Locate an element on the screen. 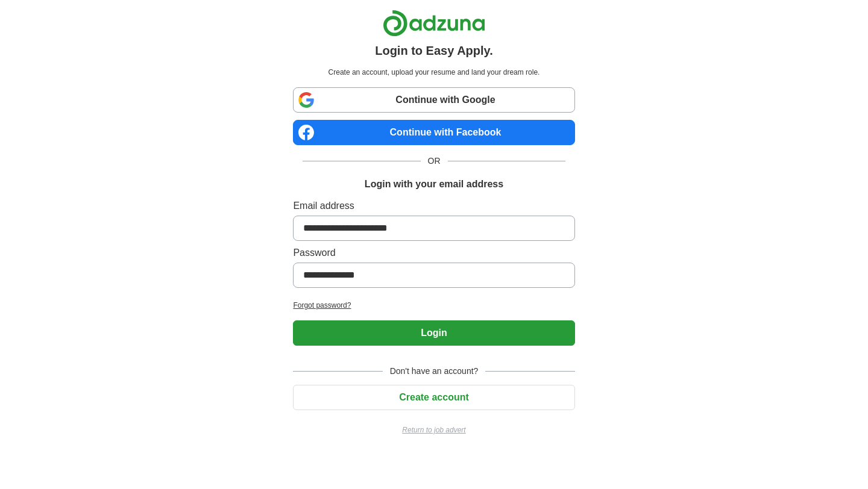 This screenshot has height=489, width=868. button: Login is located at coordinates (434, 333).